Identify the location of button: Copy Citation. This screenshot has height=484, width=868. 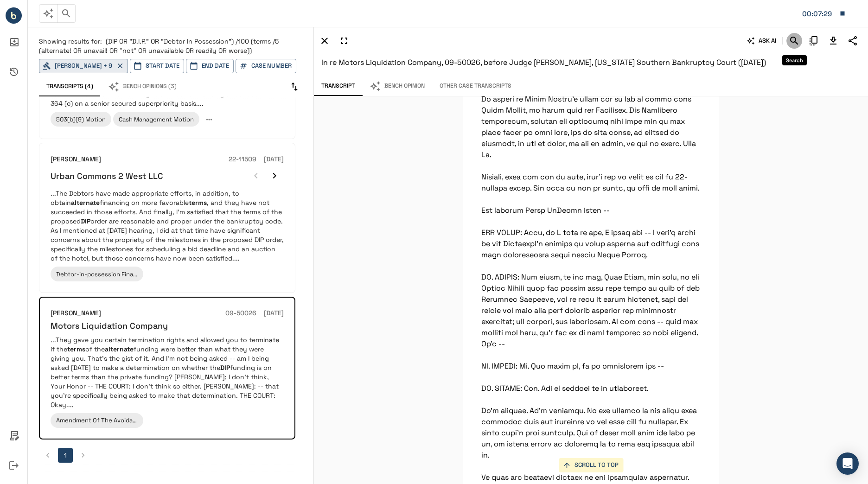
(814, 41).